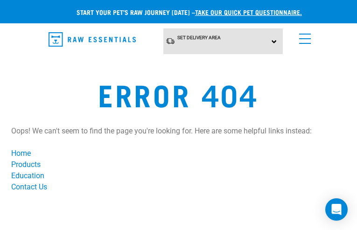  What do you see at coordinates (170, 41) in the screenshot?
I see `img: van-moving.png` at bounding box center [170, 41].